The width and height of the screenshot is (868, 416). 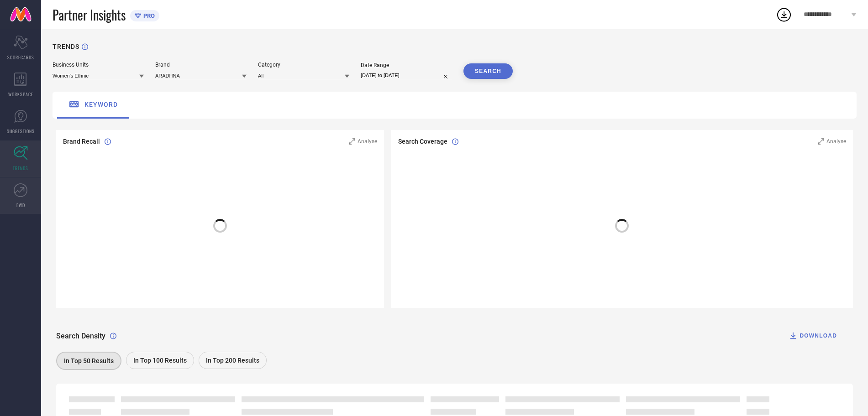 I want to click on span: TRENDS, so click(x=21, y=168).